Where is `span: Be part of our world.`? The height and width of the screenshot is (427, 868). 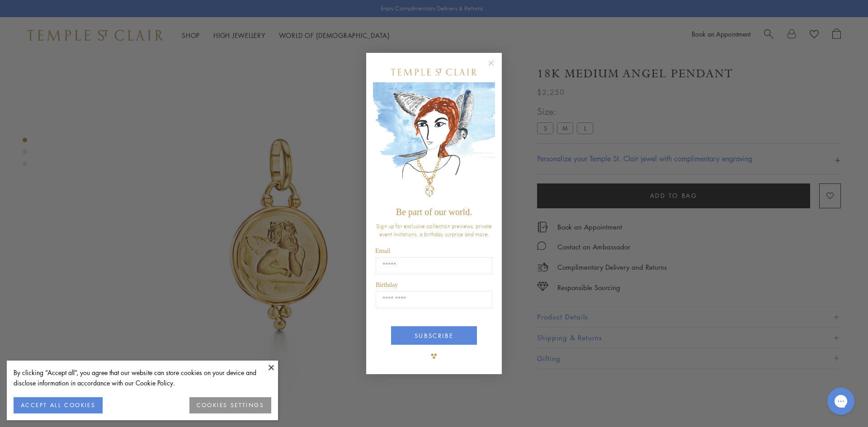
span: Be part of our world. is located at coordinates (434, 212).